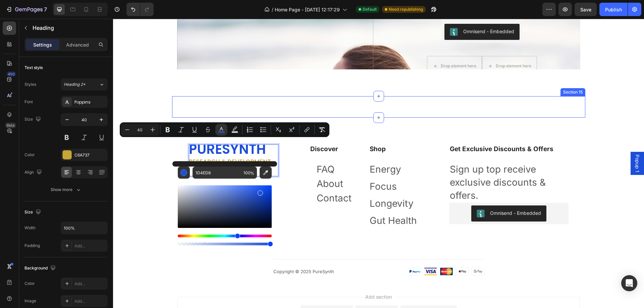 The image size is (644, 308). Describe the element at coordinates (586, 10) in the screenshot. I see `span: Save` at that location.